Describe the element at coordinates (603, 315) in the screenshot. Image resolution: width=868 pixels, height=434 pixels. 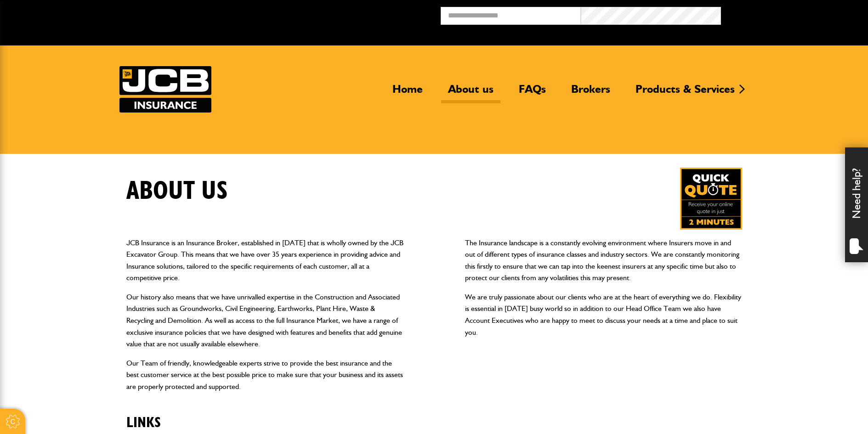
I see `p: We are truly passionate about our clients who are at the heart of everything we do. Flexibility i...` at that location.